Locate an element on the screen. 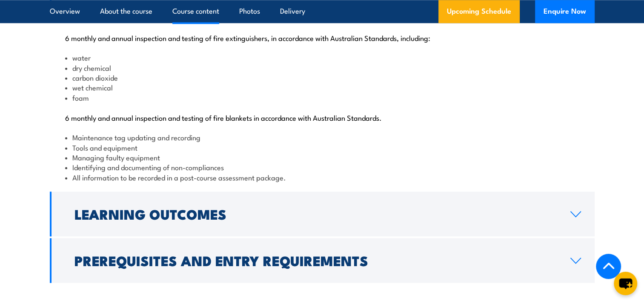  li: carbon dioxide is located at coordinates (322, 77).